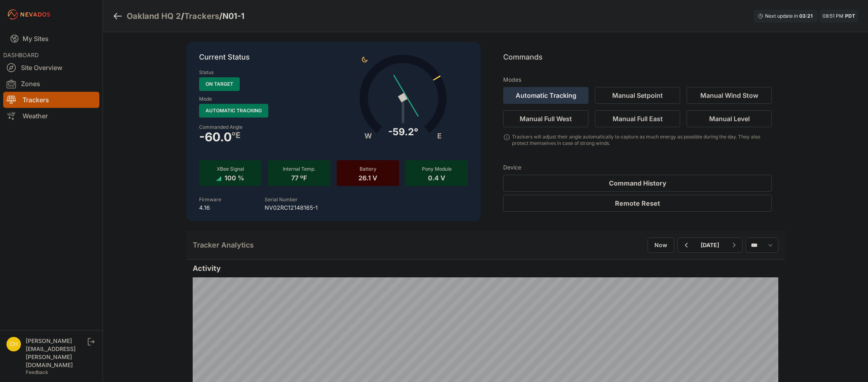 This screenshot has height=382, width=868. Describe the element at coordinates (334, 60) in the screenshot. I see `p: Current Status` at that location.